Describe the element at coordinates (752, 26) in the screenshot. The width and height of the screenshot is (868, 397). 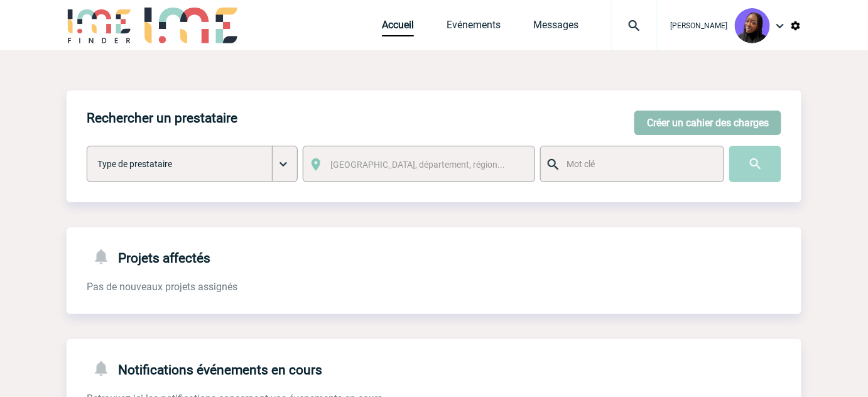
I see `img: 131349-0.png` at that location.